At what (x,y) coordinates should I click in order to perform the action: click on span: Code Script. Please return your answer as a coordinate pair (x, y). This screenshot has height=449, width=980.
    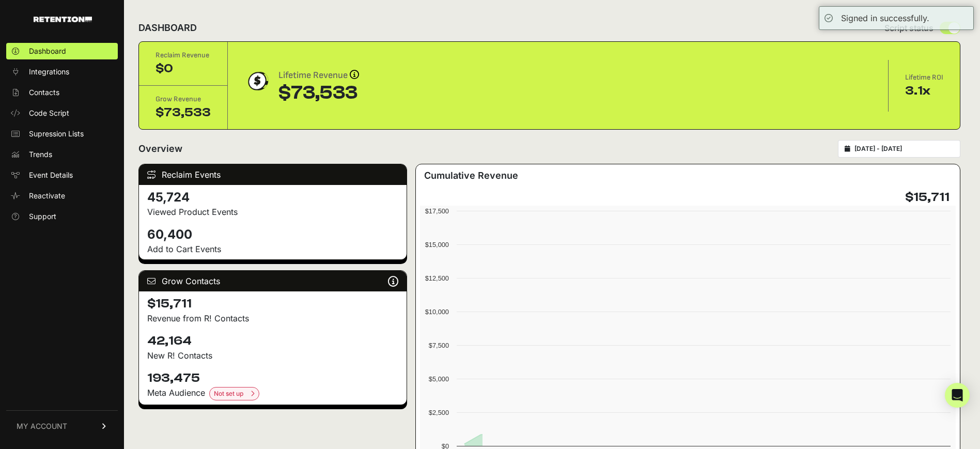
    Looking at the image, I should click on (49, 113).